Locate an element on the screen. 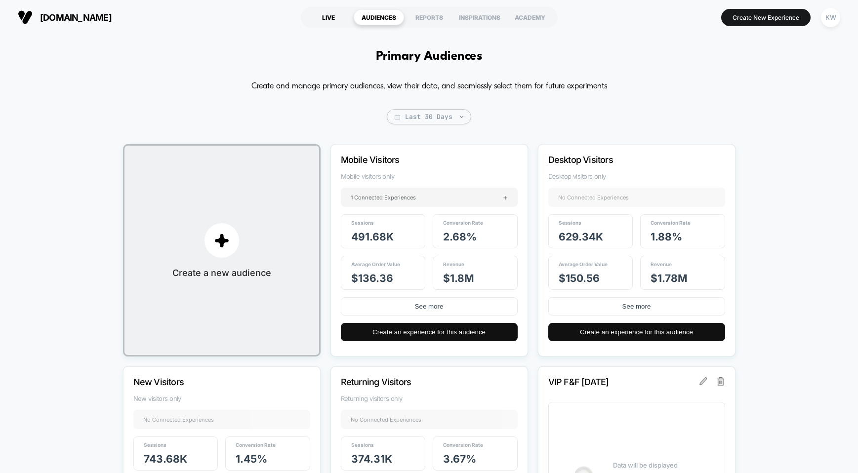 This screenshot has height=473, width=858. span: Desktop visitors only is located at coordinates (636, 176).